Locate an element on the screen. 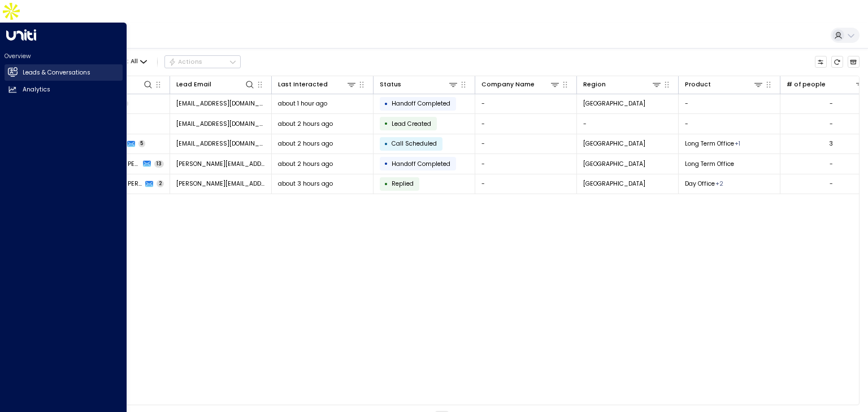 The image size is (868, 412). div: Long Term Office,Workstation is located at coordinates (719, 184).